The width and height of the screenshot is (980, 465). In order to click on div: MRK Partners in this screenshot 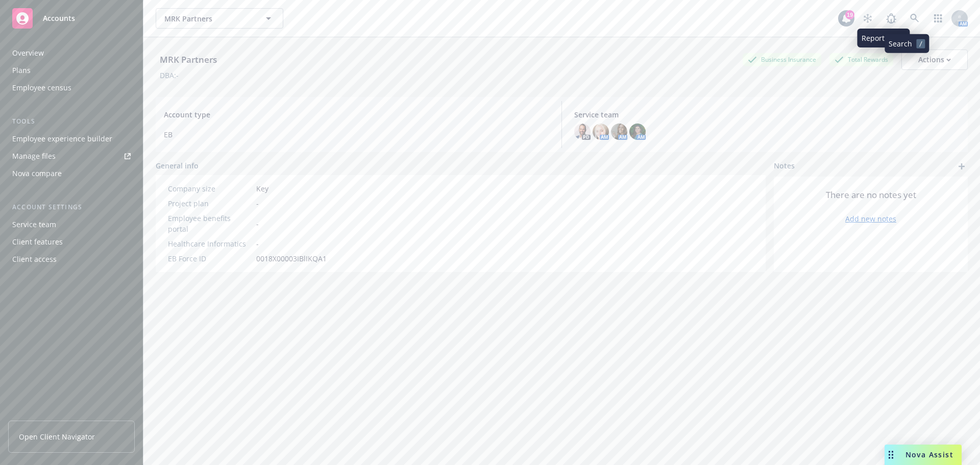, I will do `click(188, 60)`.